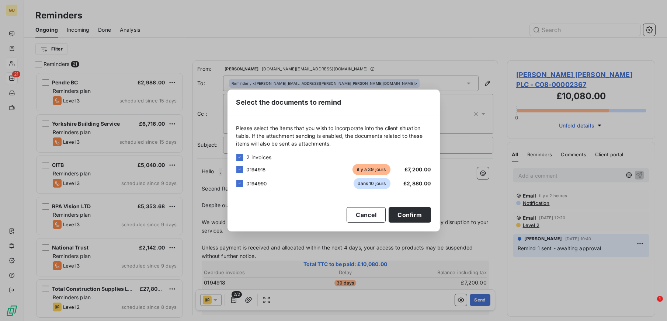 The image size is (667, 321). What do you see at coordinates (417, 183) in the screenshot?
I see `span: £2,880.00` at bounding box center [417, 183].